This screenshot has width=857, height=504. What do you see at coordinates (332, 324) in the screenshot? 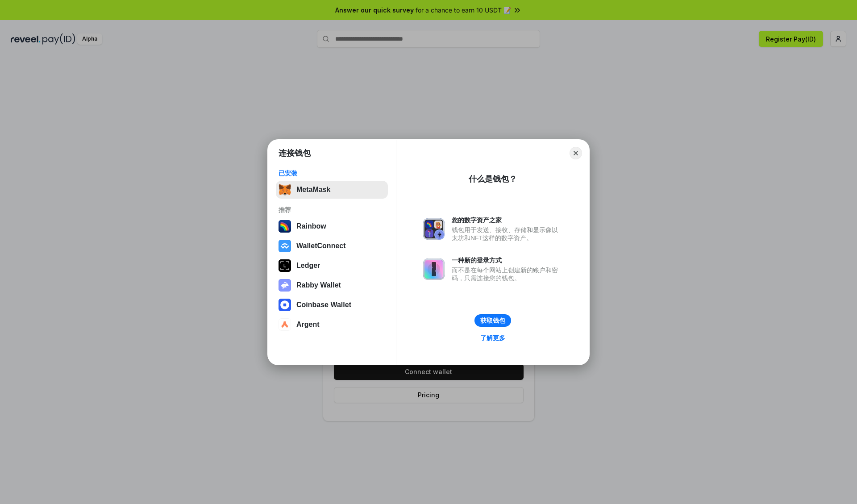
I see `button: Argent` at bounding box center [332, 324].